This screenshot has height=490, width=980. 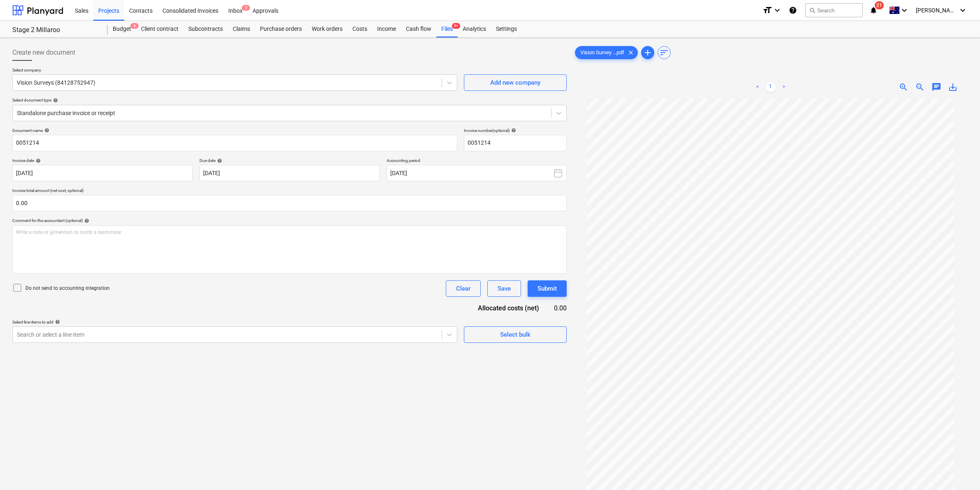 What do you see at coordinates (327, 29) in the screenshot?
I see `div: Work orders` at bounding box center [327, 29].